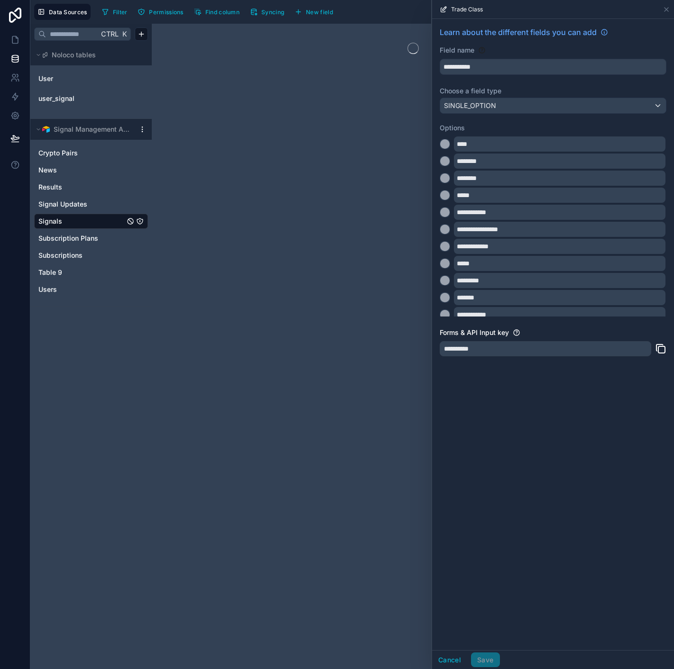 The height and width of the screenshot is (669, 674). I want to click on label: Forms & API Input key, so click(474, 333).